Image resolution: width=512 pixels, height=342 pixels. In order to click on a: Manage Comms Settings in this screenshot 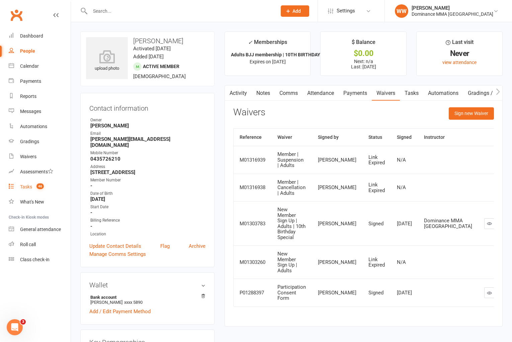, I will do `click(118, 254)`.